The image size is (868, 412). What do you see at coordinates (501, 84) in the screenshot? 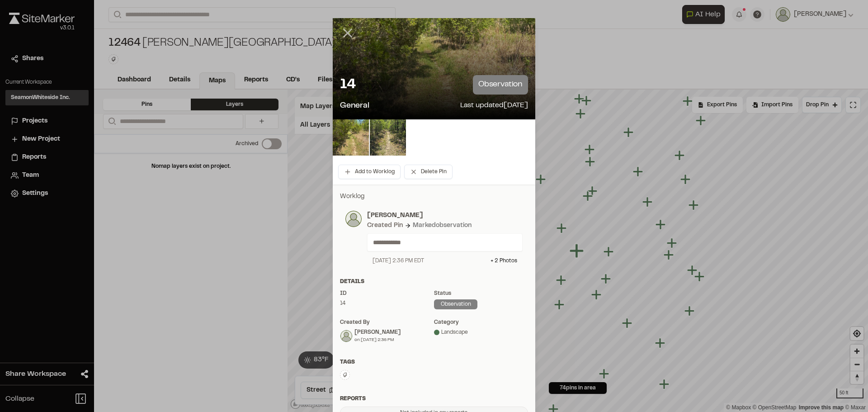
I see `p: observation` at bounding box center [501, 84].